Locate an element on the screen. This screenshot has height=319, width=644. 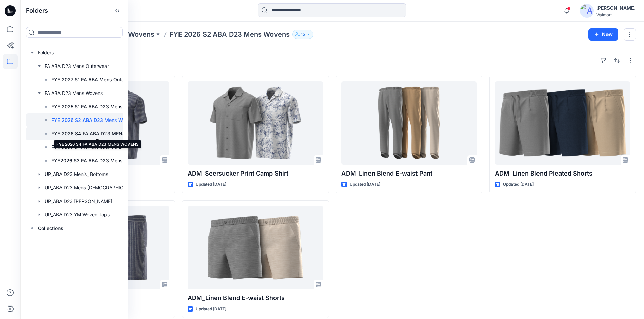
button: New is located at coordinates (603, 35).